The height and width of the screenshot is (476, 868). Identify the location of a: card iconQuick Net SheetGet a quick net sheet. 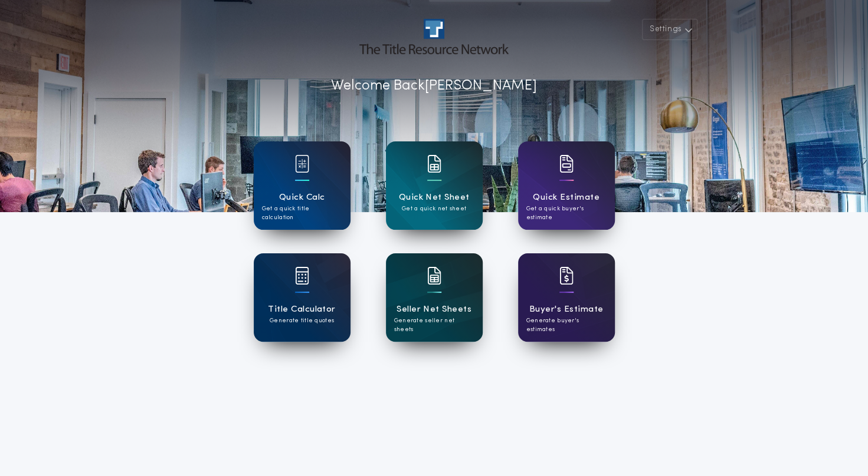
(434, 186).